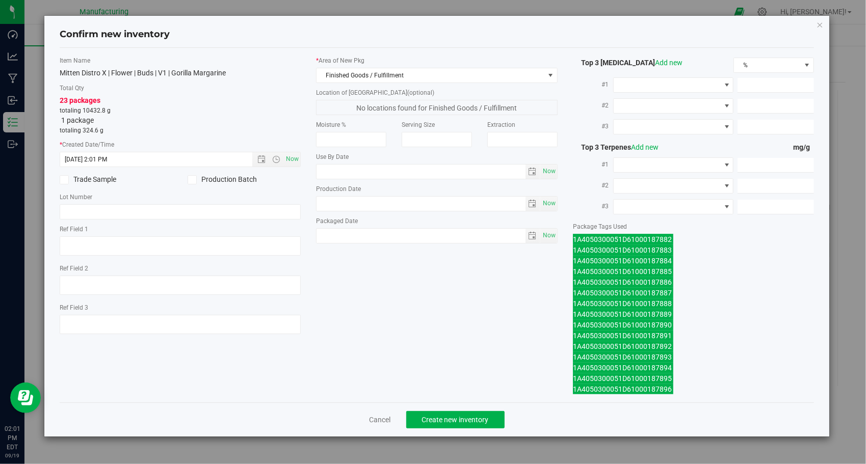 This screenshot has height=464, width=866. Describe the element at coordinates (180, 197) in the screenshot. I see `label: Lot Number` at that location.